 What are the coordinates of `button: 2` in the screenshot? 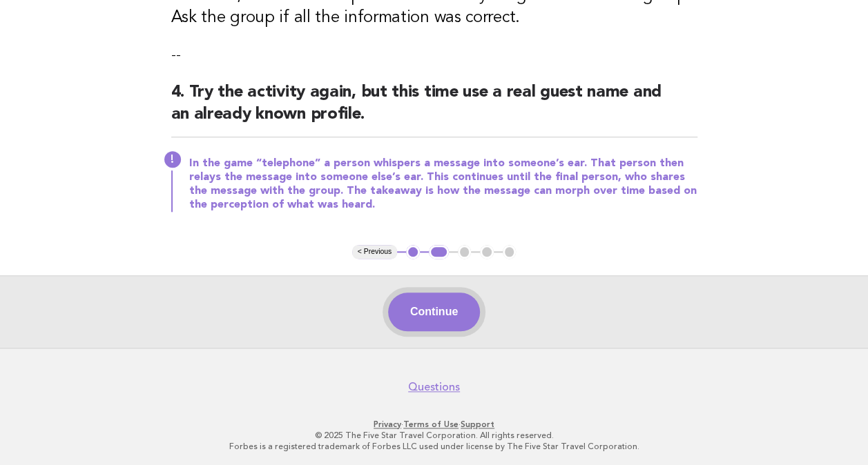 It's located at (439, 252).